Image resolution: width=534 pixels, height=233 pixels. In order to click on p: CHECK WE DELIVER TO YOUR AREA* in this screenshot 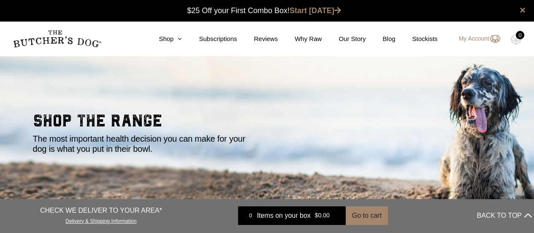, I will do `click(101, 210)`.